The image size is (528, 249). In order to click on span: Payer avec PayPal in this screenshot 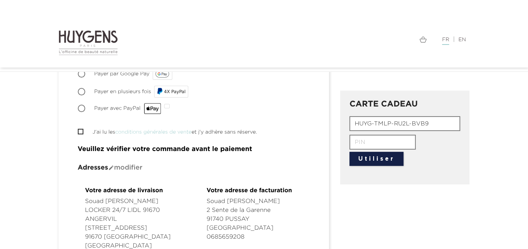, I will do `click(127, 108)`.